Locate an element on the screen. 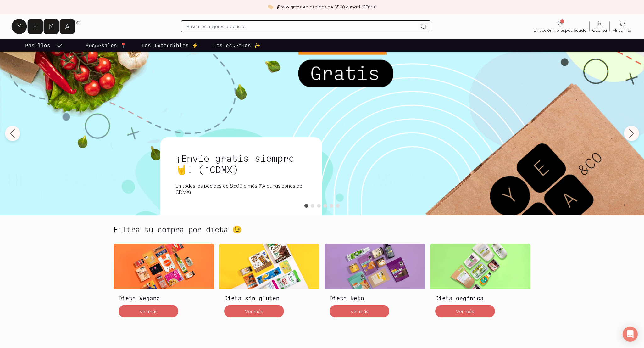 Image resolution: width=644 pixels, height=348 pixels. h3: Dieta sin gluten is located at coordinates (270, 298).